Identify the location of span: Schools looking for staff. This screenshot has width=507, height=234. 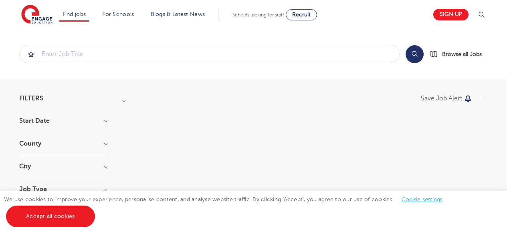
(258, 15).